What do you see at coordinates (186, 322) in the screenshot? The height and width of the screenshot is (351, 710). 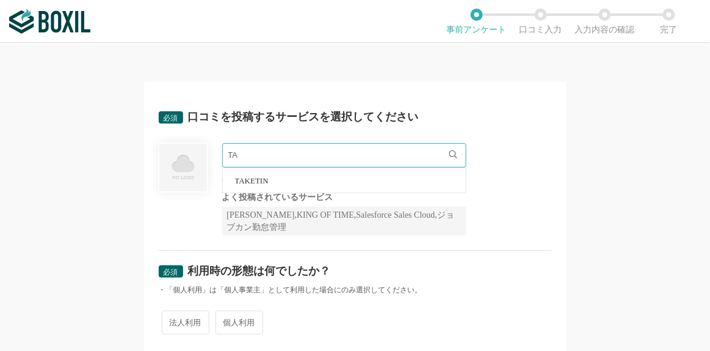 I see `span: 法人利用` at bounding box center [186, 322].